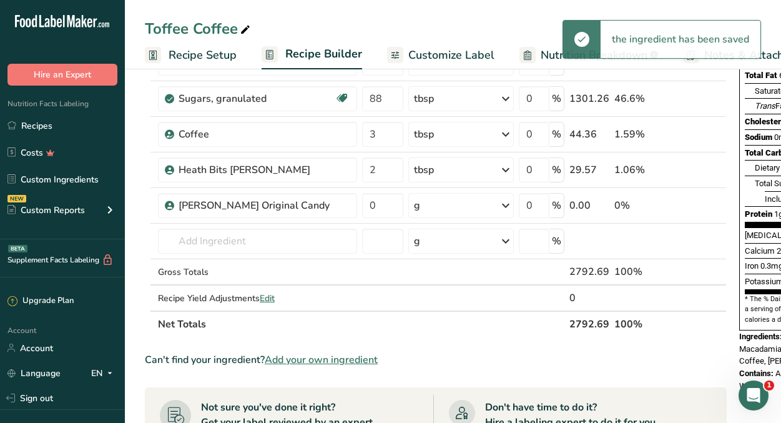  Describe the element at coordinates (46, 210) in the screenshot. I see `div: Custom Reports` at that location.